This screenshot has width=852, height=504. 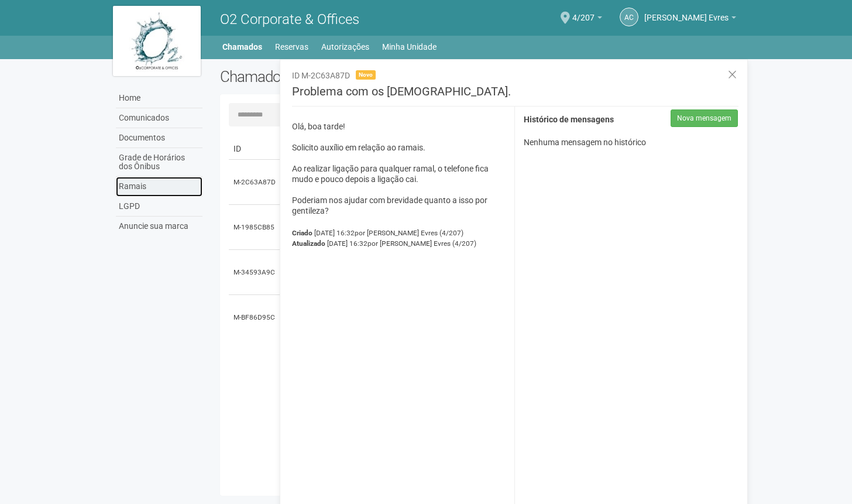 I want to click on a: Documentos, so click(x=159, y=138).